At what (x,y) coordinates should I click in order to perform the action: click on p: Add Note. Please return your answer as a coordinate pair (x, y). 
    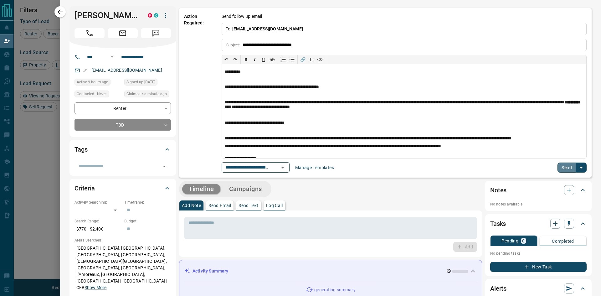
    Looking at the image, I should click on (191, 205).